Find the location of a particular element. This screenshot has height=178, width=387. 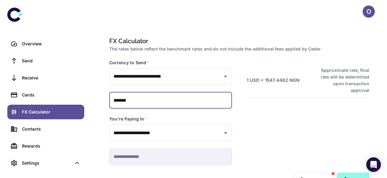

a: Contacts is located at coordinates (46, 129).